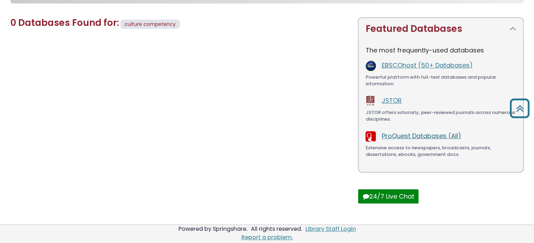 The width and height of the screenshot is (534, 243). What do you see at coordinates (441, 151) in the screenshot?
I see `div: Extensive access to newspapers, broadcasts, journals, dissertations, ebooks, government docs.` at bounding box center [441, 151].